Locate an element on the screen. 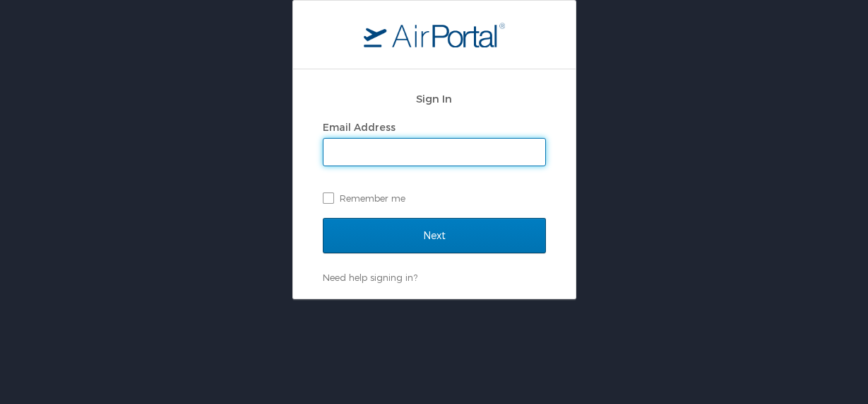 The height and width of the screenshot is (404, 868). img: logo is located at coordinates (434, 34).